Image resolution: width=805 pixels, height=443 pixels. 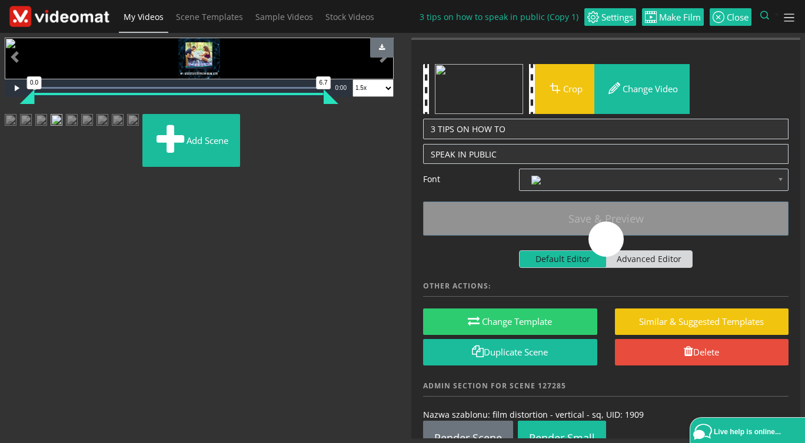 I want to click on img: Theme-Logo, so click(x=59, y=16).